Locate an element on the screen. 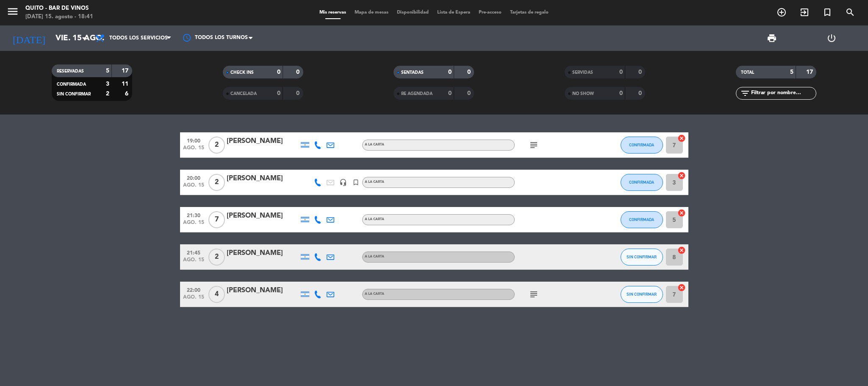 The width and height of the screenshot is (868, 386). div: Quito - Bar de Vinos is located at coordinates (60, 9).